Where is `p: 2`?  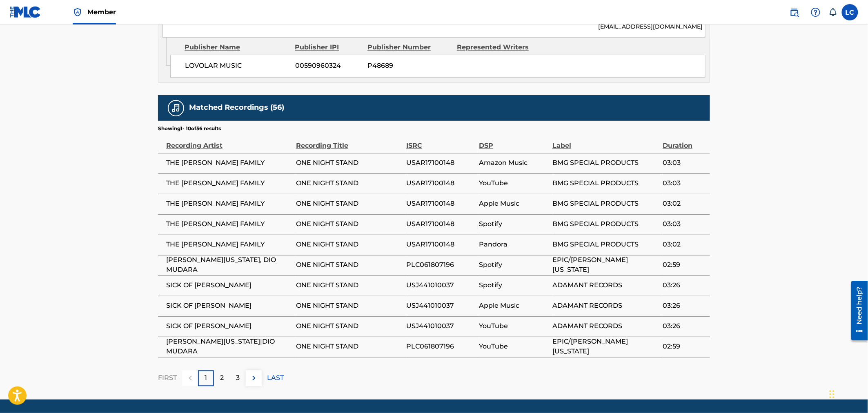 p: 2 is located at coordinates (222, 378).